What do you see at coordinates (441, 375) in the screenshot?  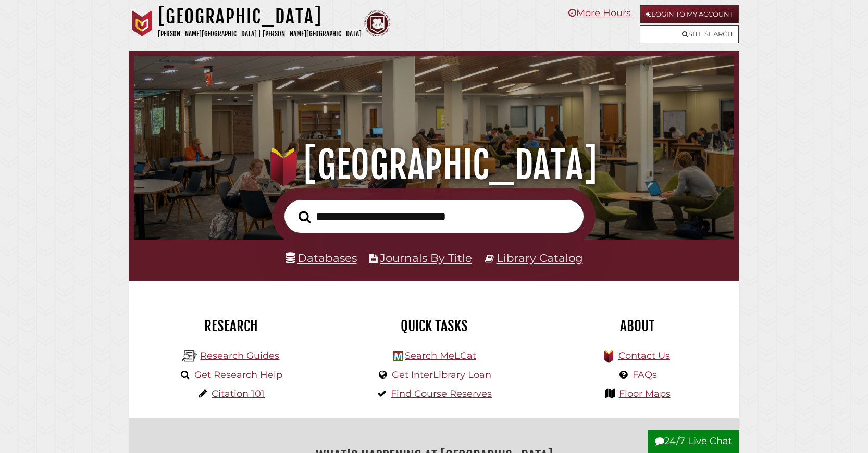 I see `a: Get InterLibrary Loan` at bounding box center [441, 375].